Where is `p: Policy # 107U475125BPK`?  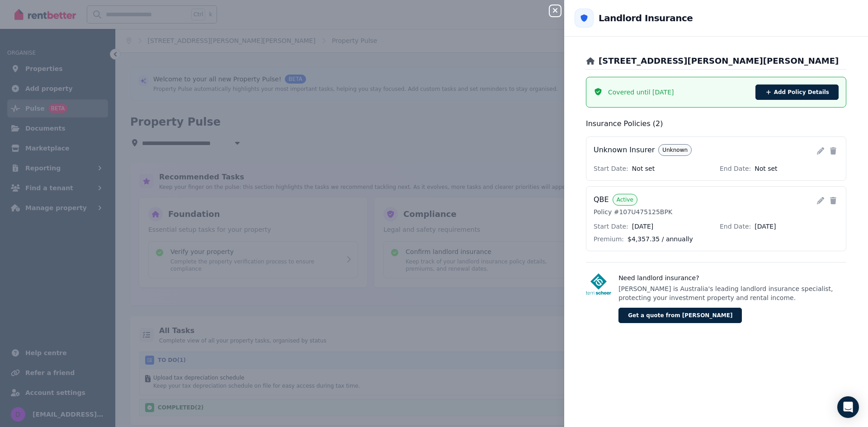 p: Policy # 107U475125BPK is located at coordinates (703, 212).